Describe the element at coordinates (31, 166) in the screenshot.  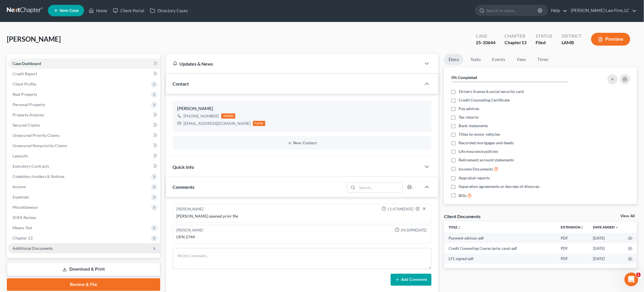
I see `span: Executory Contracts` at that location.